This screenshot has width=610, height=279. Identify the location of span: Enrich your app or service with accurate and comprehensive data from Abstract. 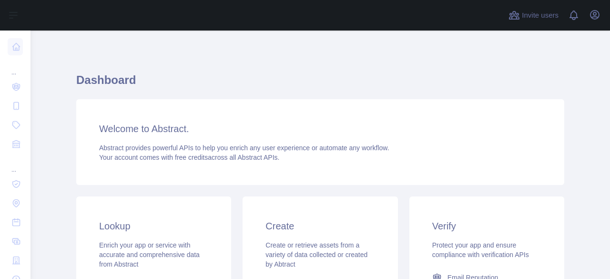
(149, 254).